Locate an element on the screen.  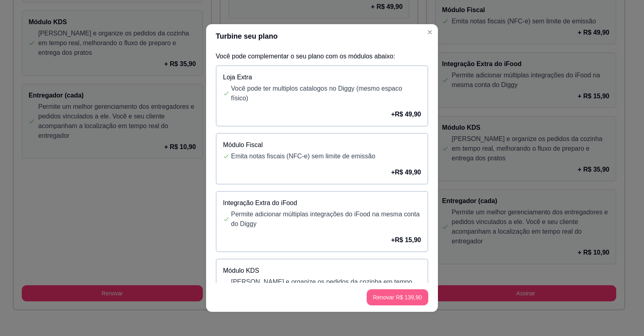
button: Close is located at coordinates (430, 32).